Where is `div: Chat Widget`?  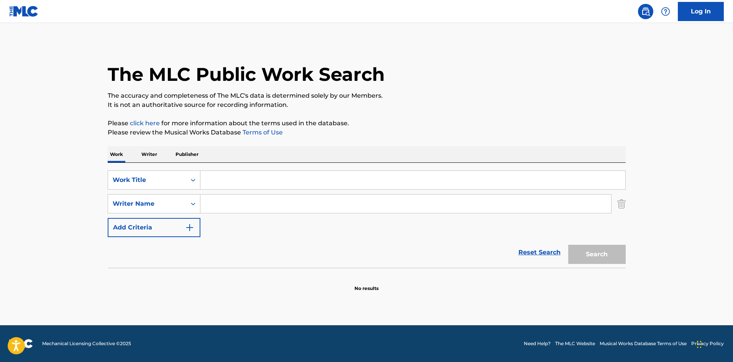
div: Chat Widget is located at coordinates (713, 344).